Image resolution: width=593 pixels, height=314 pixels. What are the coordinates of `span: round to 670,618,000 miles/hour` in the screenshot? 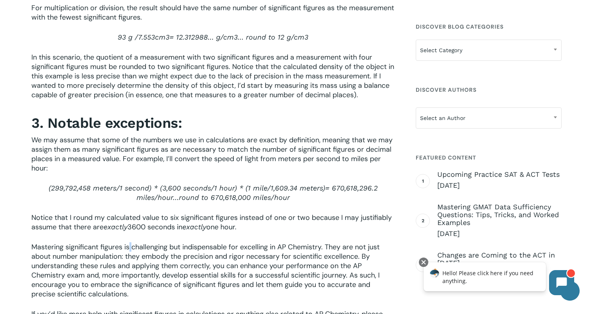 It's located at (234, 197).